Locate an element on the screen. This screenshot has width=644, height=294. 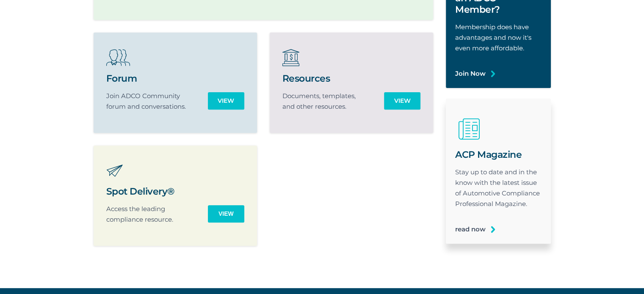
h2: Resources is located at coordinates (324, 79).